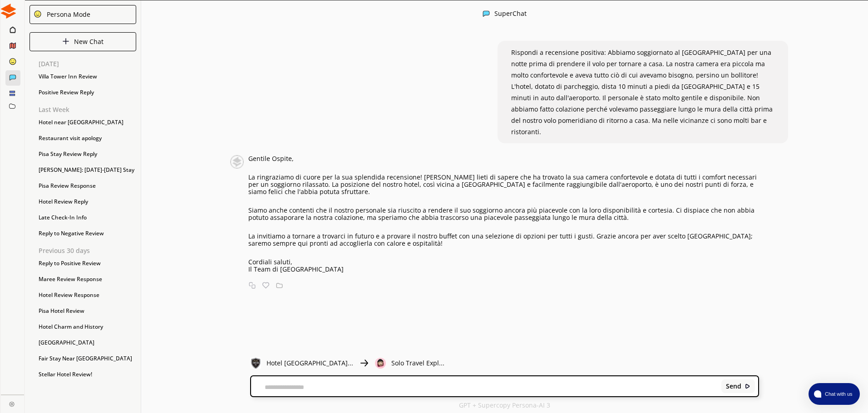 The image size is (868, 413). What do you see at coordinates (87, 154) in the screenshot?
I see `div: Pisa Stay Review Reply` at bounding box center [87, 154].